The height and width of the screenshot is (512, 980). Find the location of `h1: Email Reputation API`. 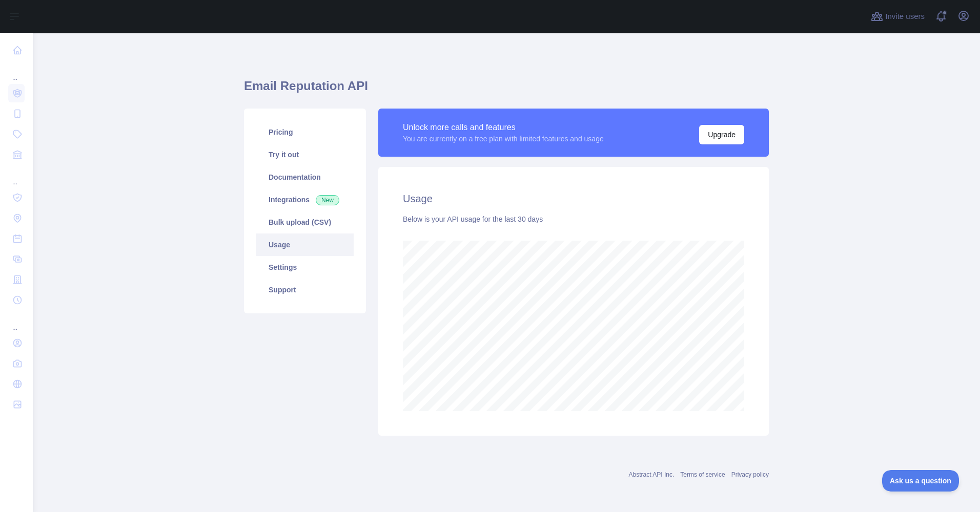

h1: Email Reputation API is located at coordinates (506, 90).